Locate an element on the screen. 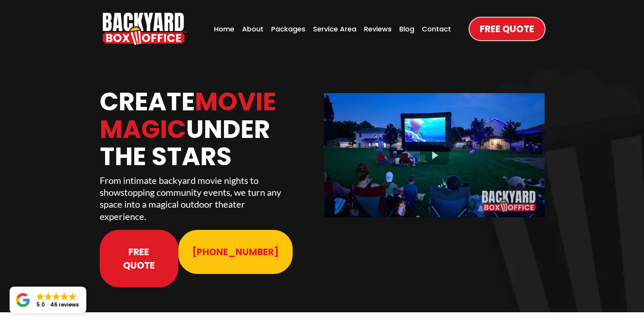  div: Home is located at coordinates (224, 29).